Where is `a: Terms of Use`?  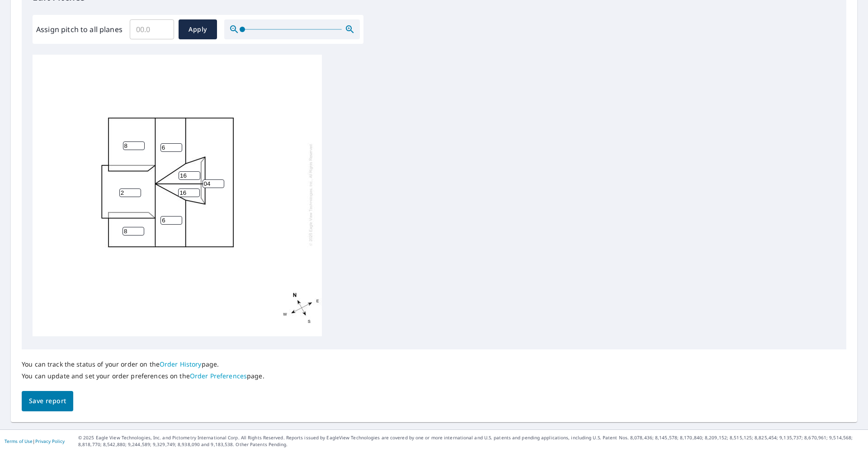
a: Terms of Use is located at coordinates (18, 441).